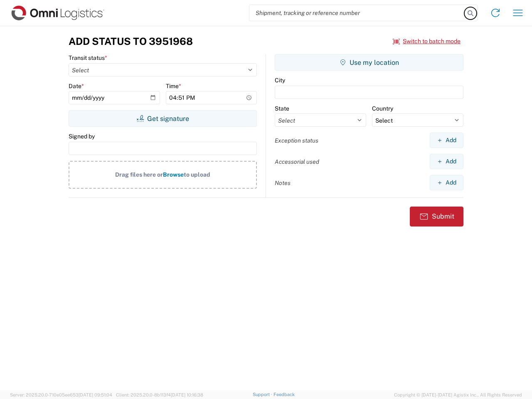 The image size is (532, 399). Describe the element at coordinates (357, 13) in the screenshot. I see `input: Shipment, tracking or reference number` at that location.